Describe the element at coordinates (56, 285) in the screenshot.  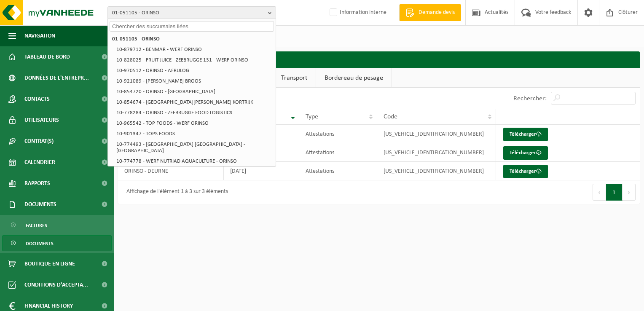
I see `span: Conditions d'accepta...` at that location.